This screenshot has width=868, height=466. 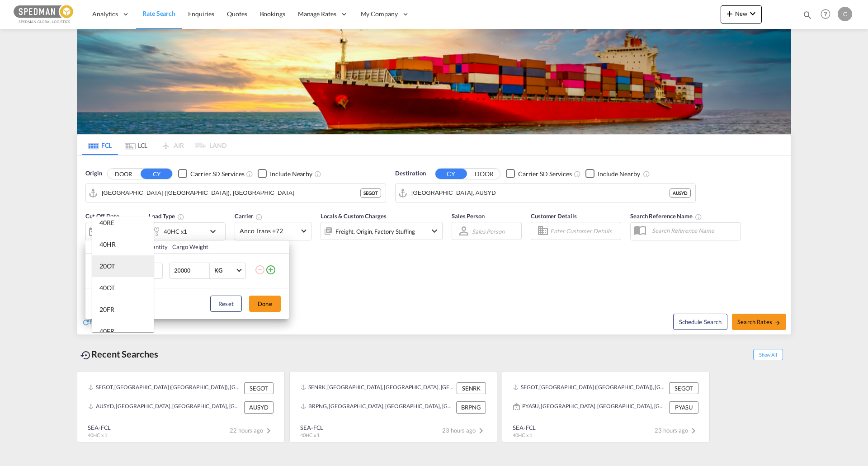 What do you see at coordinates (108, 244) in the screenshot?
I see `div: 40HR` at bounding box center [108, 244].